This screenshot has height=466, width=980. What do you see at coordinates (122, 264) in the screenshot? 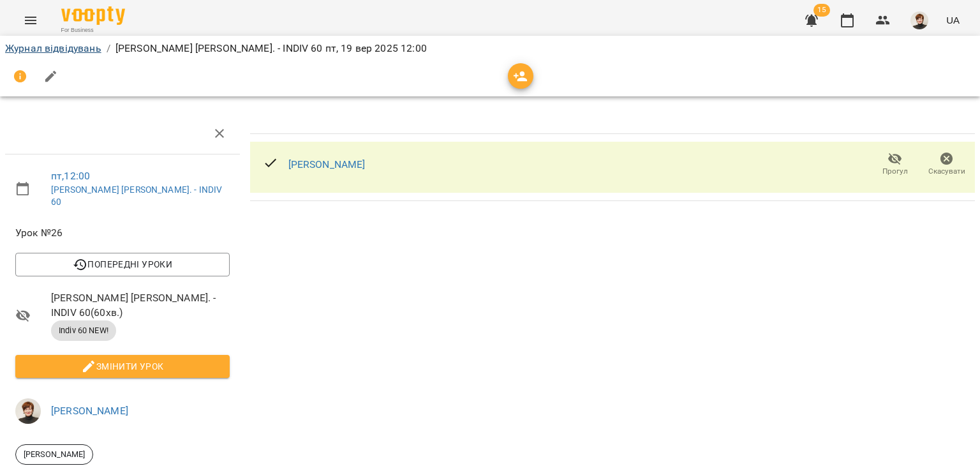
I see `span: Попередні уроки` at bounding box center [122, 264].